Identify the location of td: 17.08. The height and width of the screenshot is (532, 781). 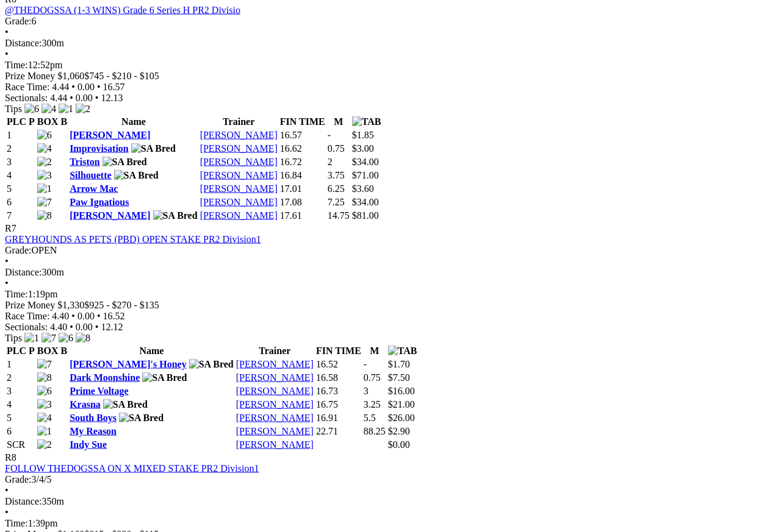
(302, 203).